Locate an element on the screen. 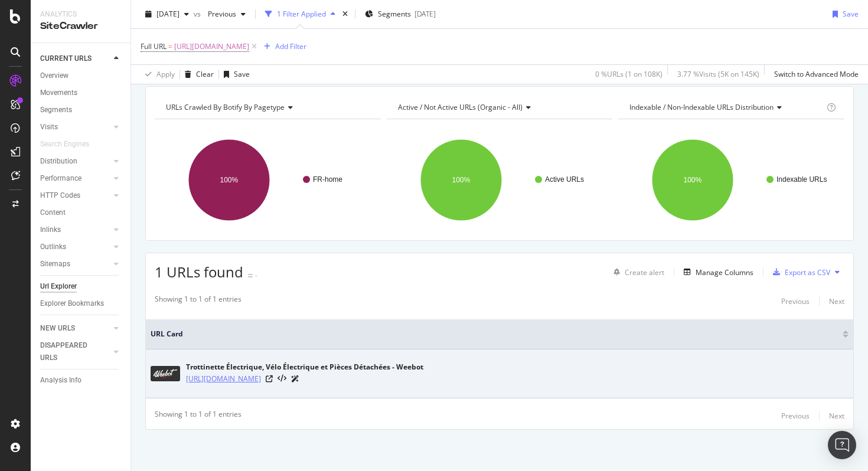 This screenshot has width=868, height=471. div: 3.77 % Visits ( 5K on 145K ) is located at coordinates (718, 74).